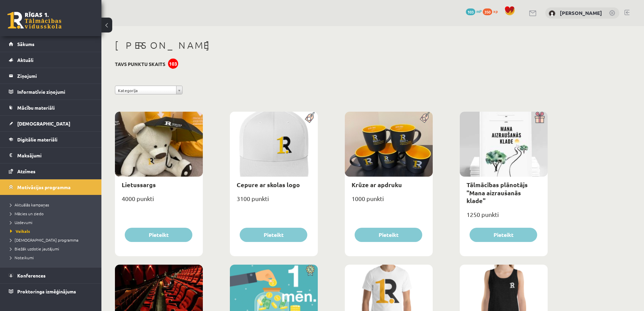 Image resolution: width=644 pixels, height=311 pixels. I want to click on a: Noteikumi, so click(52, 258).